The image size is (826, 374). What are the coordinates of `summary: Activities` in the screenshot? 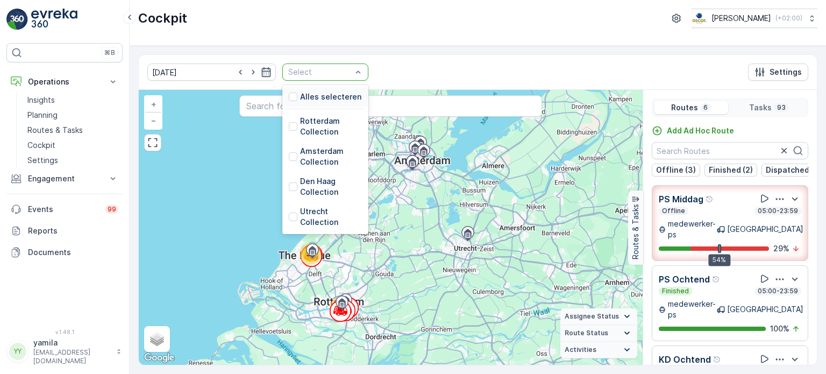 It's located at (599, 350).